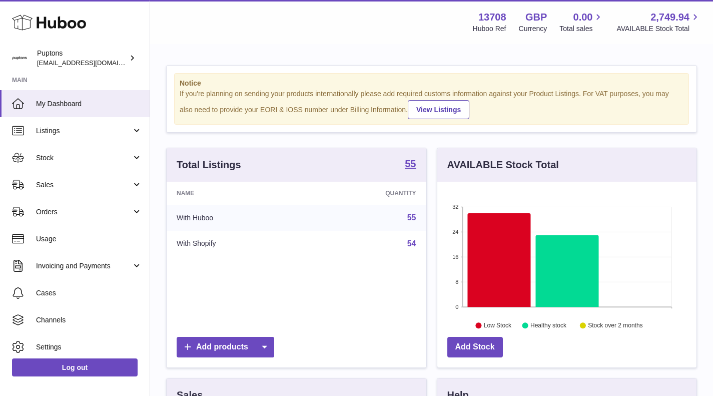  I want to click on text: Stock over 2 months, so click(615, 325).